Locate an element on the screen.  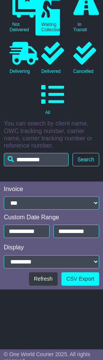
div: Display is located at coordinates (51, 247).